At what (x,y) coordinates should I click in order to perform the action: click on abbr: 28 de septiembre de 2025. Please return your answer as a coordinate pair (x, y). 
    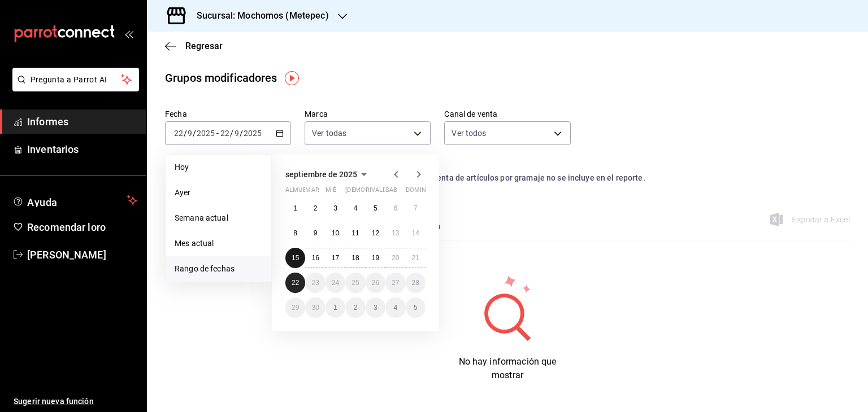
    Looking at the image, I should click on (415, 283).